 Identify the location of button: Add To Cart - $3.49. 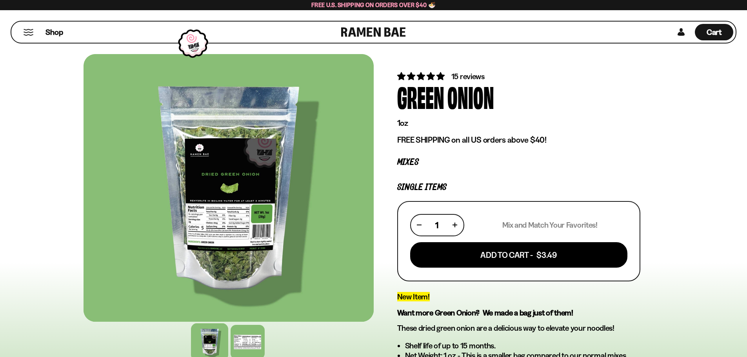
(519, 255).